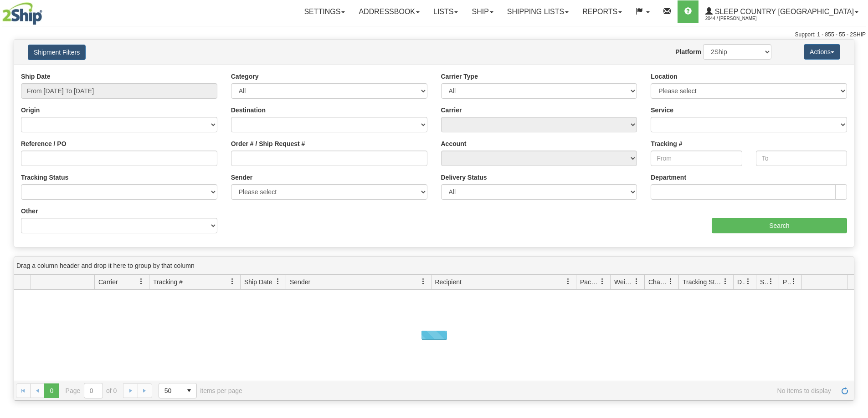  I want to click on a: Sender filter column settings, so click(423, 282).